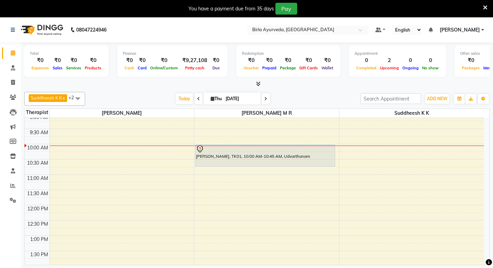 The image size is (493, 268). What do you see at coordinates (66, 53) in the screenshot?
I see `div: Total` at bounding box center [66, 53].